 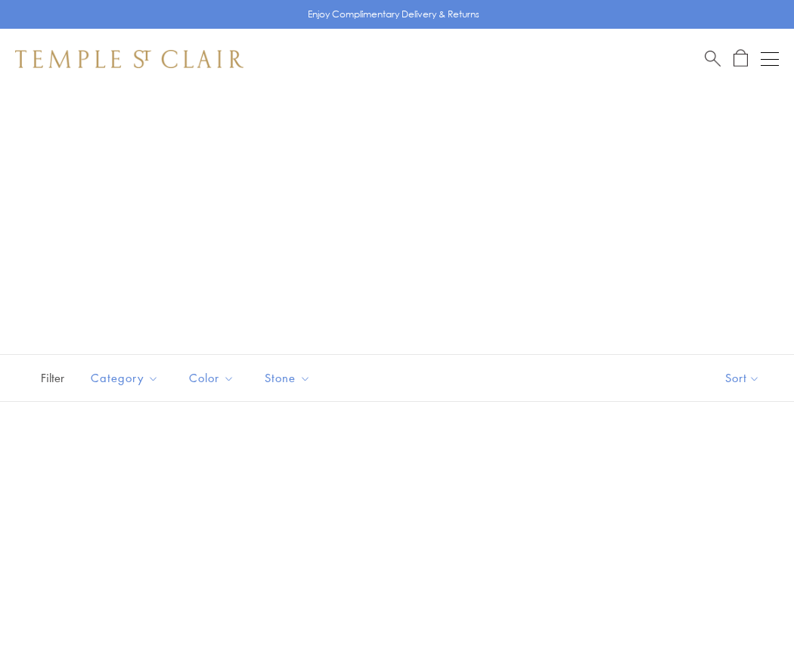 What do you see at coordinates (741, 58) in the screenshot?
I see `a: Open Shopping Bag` at bounding box center [741, 58].